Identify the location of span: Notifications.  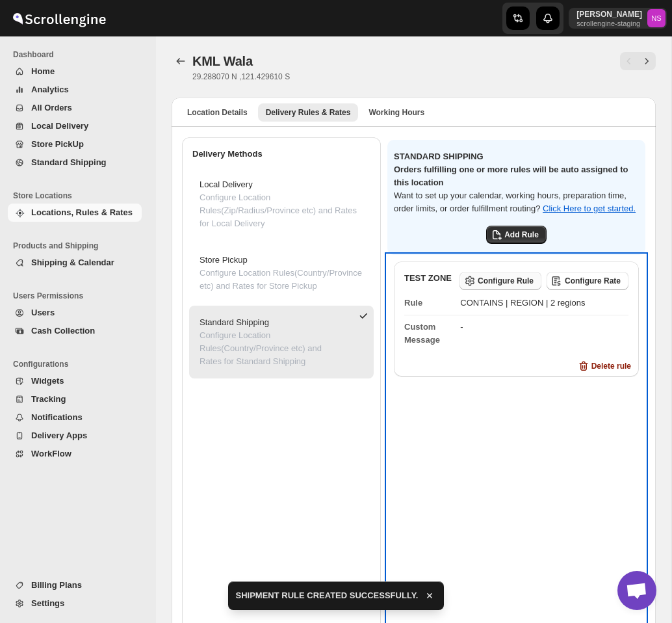
(57, 417).